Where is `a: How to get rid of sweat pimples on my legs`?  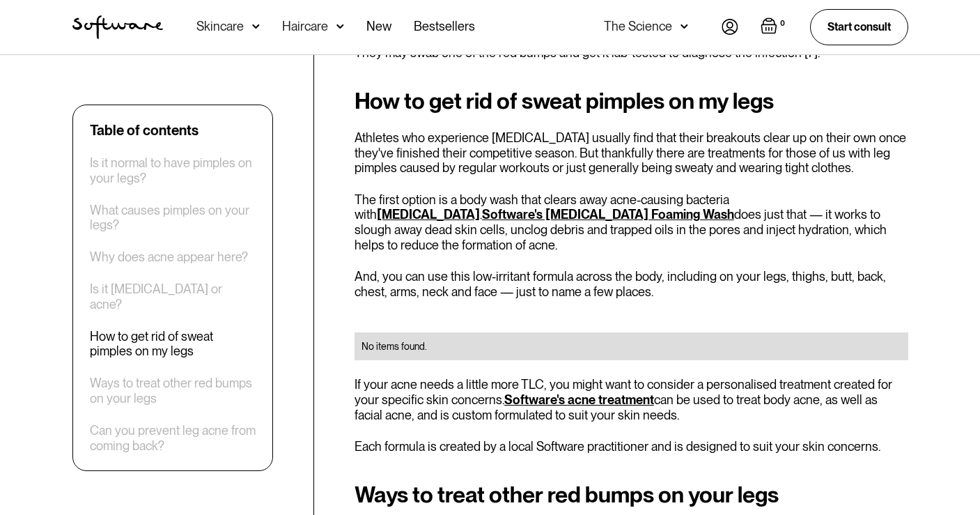
a: How to get rid of sweat pimples on my legs is located at coordinates (173, 343).